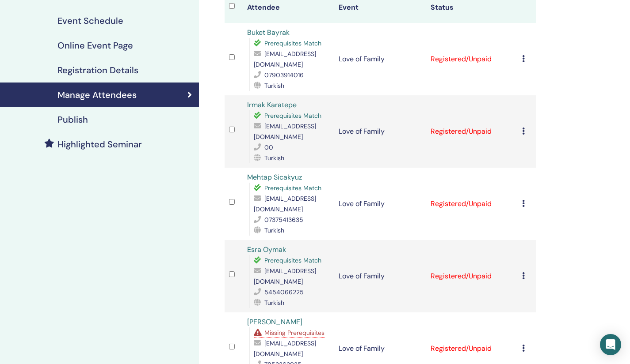 This screenshot has height=364, width=630. Describe the element at coordinates (95, 46) in the screenshot. I see `h4: Online Event Page` at that location.